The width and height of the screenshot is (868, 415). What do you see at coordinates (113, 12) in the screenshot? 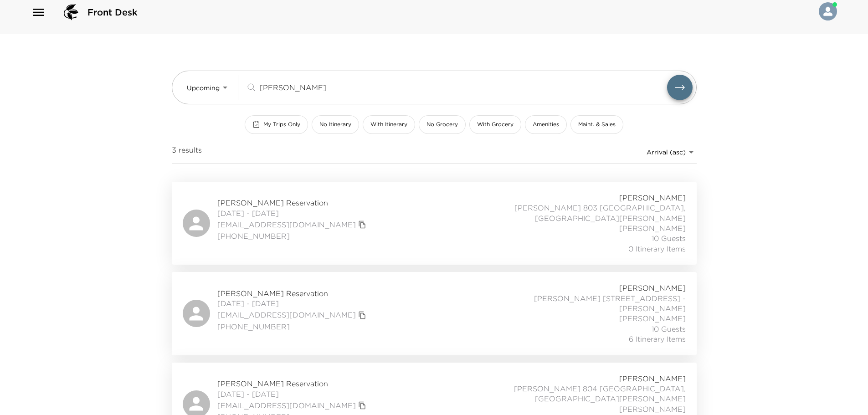
I see `span: Front Desk` at bounding box center [113, 12].